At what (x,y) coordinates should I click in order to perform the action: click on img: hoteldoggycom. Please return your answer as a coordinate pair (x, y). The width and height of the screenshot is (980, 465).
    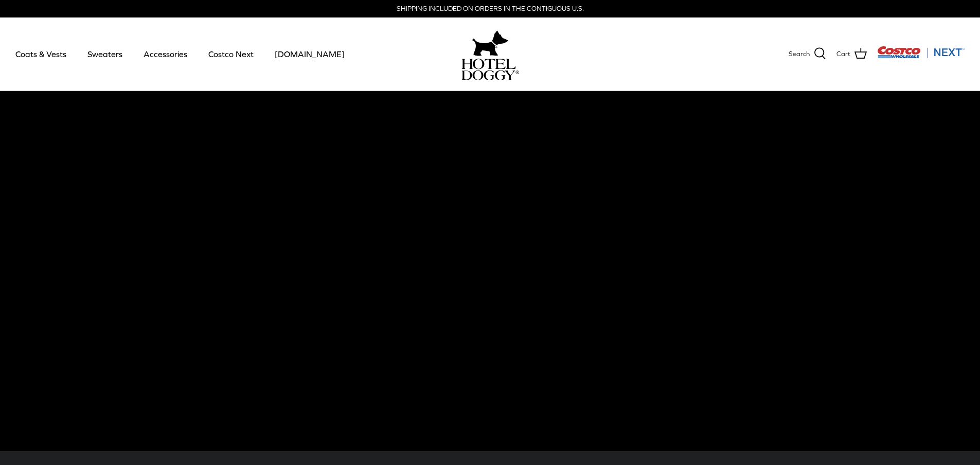
    Looking at the image, I should click on (491, 69).